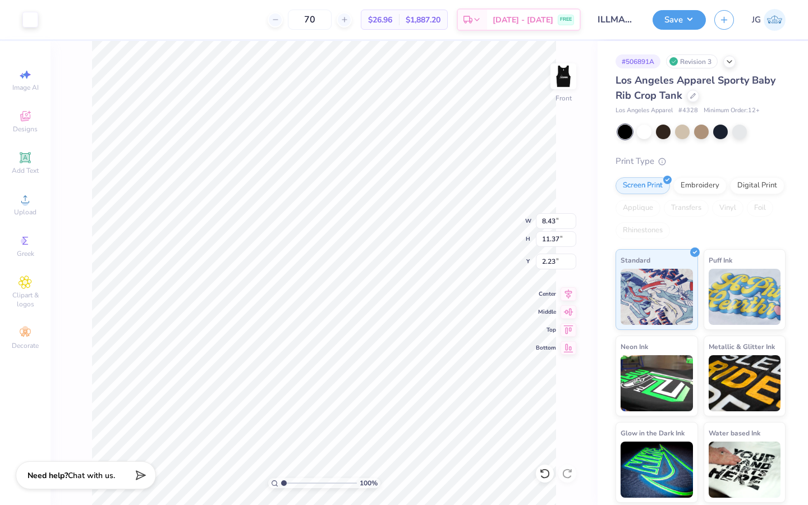  I want to click on span: Metallic & Glitter Ink, so click(742, 346).